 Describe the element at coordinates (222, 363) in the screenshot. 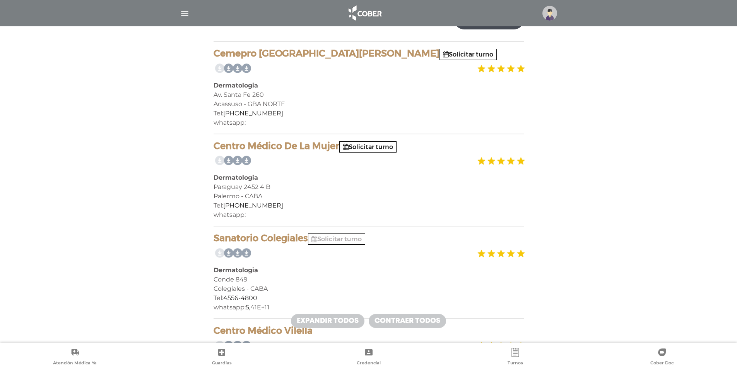

I see `span: Guardias` at that location.